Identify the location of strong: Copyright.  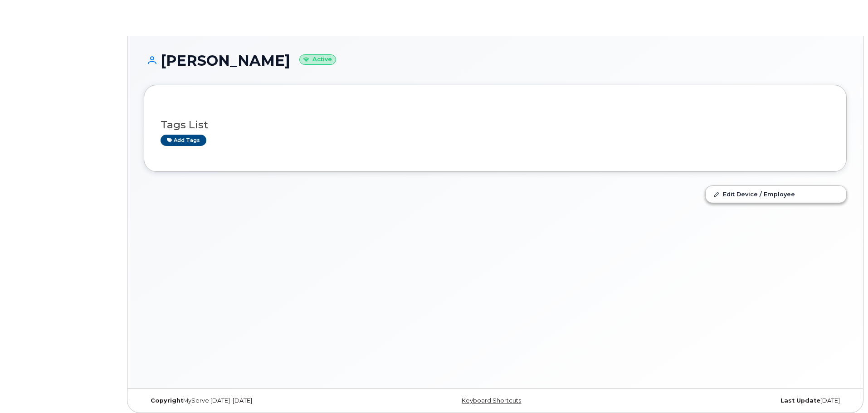
(167, 401).